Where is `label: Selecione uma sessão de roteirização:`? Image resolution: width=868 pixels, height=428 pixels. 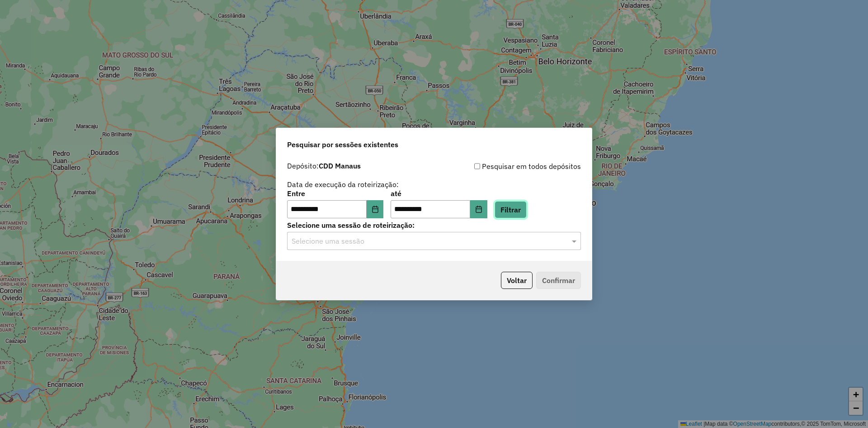 label: Selecione uma sessão de roteirização: is located at coordinates (434, 225).